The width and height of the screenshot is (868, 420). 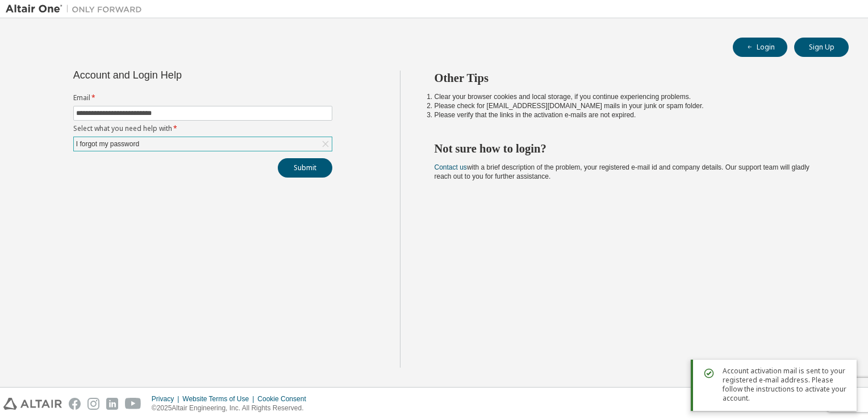 I want to click on label: Email, so click(x=203, y=97).